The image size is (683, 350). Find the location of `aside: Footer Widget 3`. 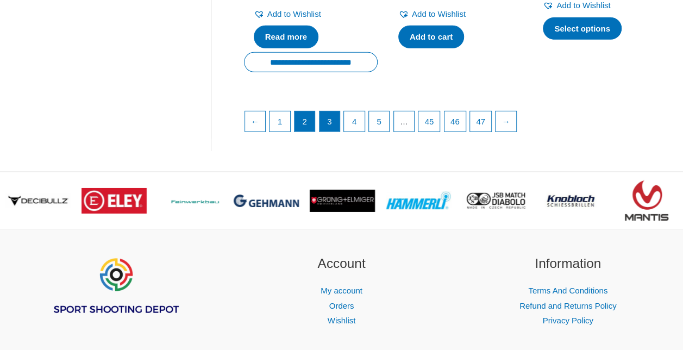

aside: Footer Widget 3 is located at coordinates (568, 291).